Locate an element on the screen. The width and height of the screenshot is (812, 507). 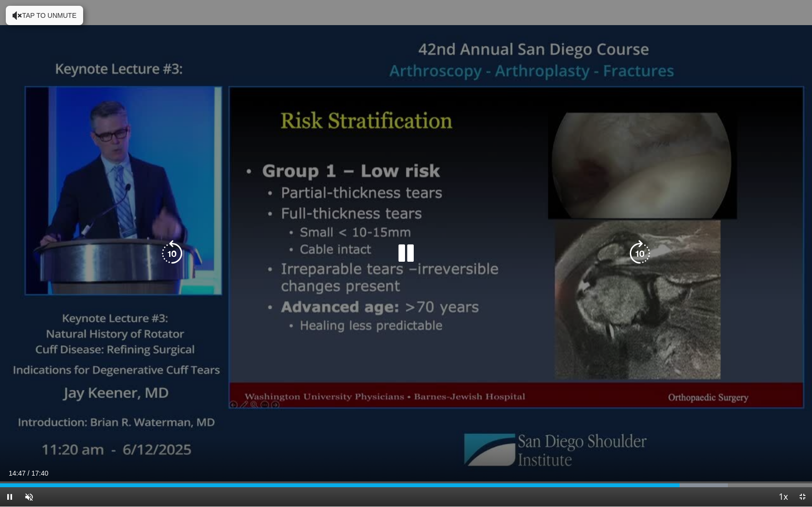
button: Playback Rate is located at coordinates (783, 498).